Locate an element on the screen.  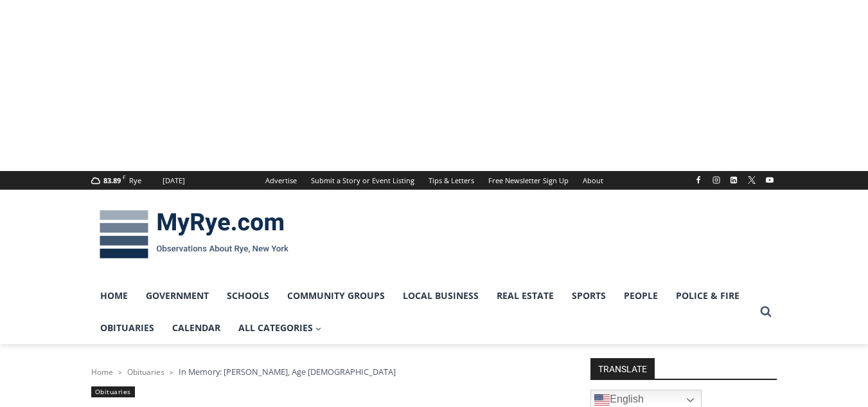
a: Schools is located at coordinates (248, 296).